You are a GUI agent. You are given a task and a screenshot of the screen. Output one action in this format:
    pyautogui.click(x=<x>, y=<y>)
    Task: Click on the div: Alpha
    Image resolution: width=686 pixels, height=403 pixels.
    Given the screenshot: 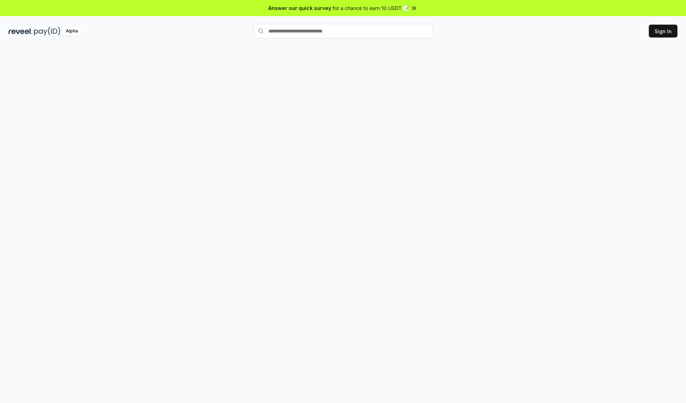 What is the action you would take?
    pyautogui.click(x=72, y=31)
    